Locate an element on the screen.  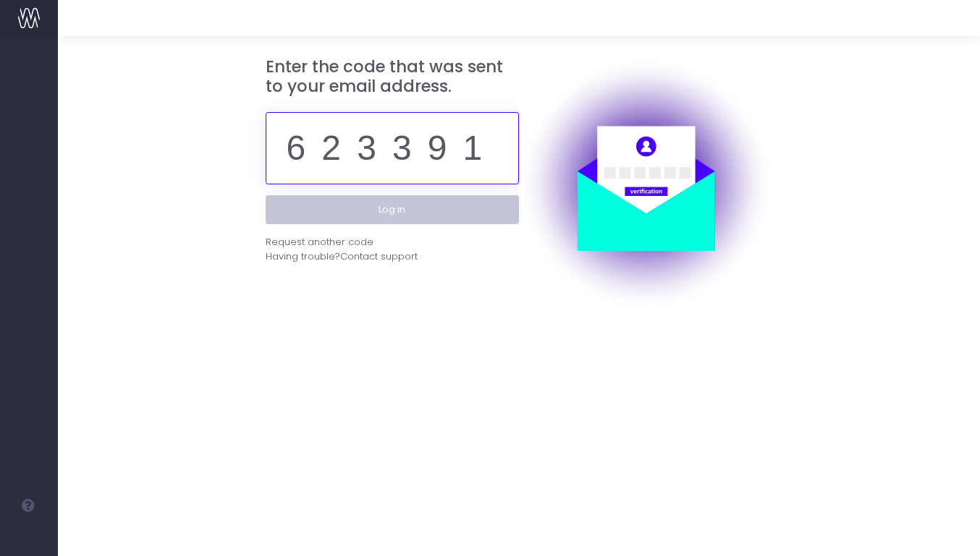
button: Log in is located at coordinates (392, 210).